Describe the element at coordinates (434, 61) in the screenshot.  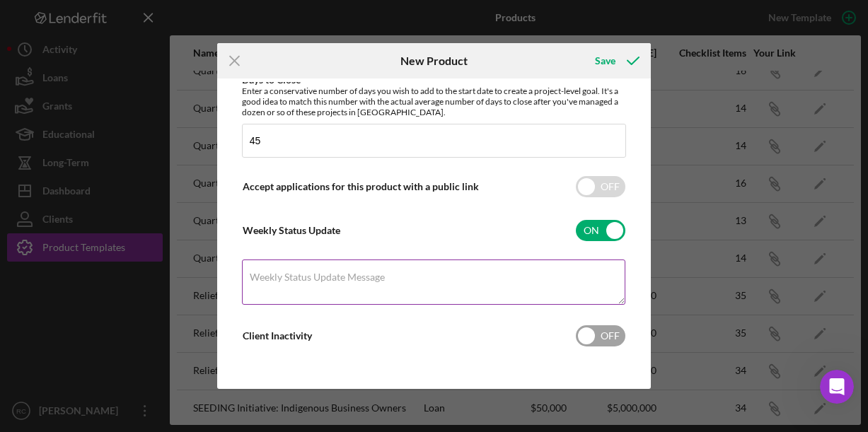
I see `h6: New Product` at that location.